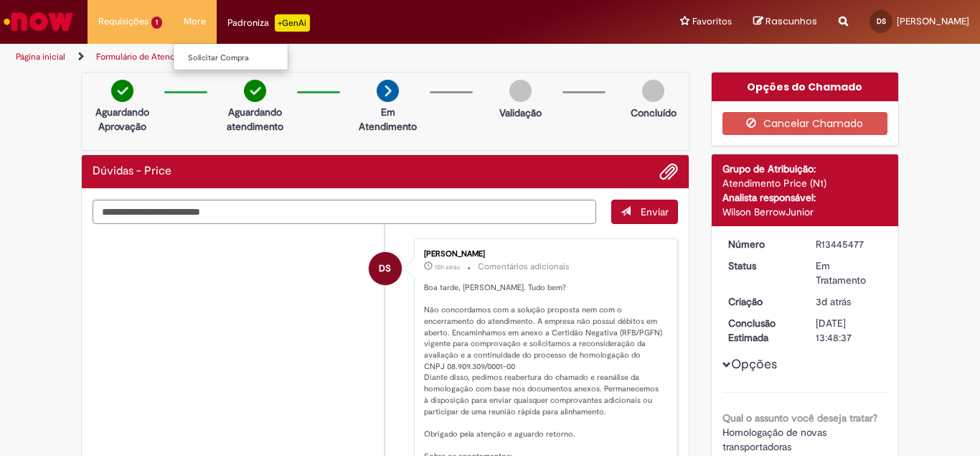  Describe the element at coordinates (38, 21) in the screenshot. I see `img: ServiceNow` at that location.